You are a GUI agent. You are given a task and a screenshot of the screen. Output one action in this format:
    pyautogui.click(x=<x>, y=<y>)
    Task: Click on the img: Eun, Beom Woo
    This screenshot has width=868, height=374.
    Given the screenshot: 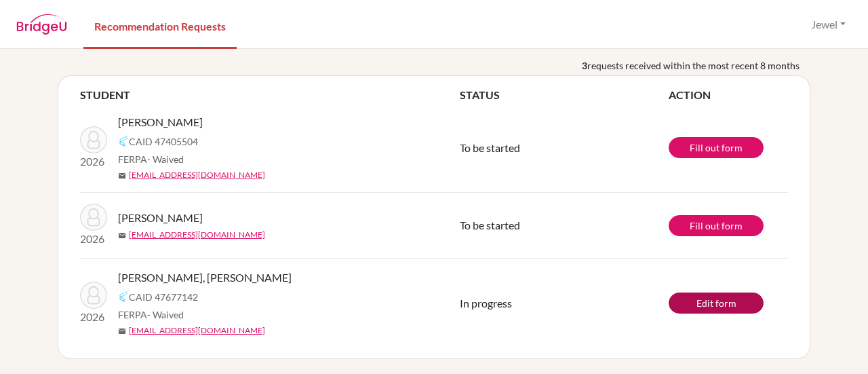 What is the action you would take?
    pyautogui.click(x=94, y=295)
    